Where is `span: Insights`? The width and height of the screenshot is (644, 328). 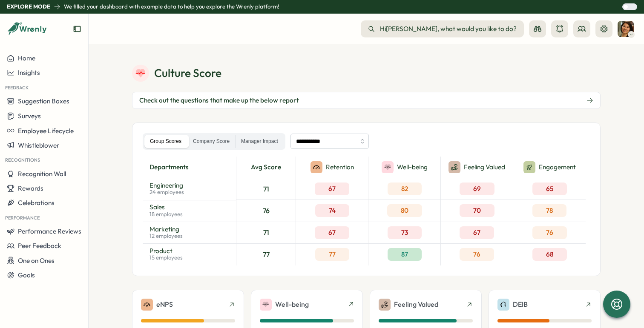
span: Insights is located at coordinates (29, 73).